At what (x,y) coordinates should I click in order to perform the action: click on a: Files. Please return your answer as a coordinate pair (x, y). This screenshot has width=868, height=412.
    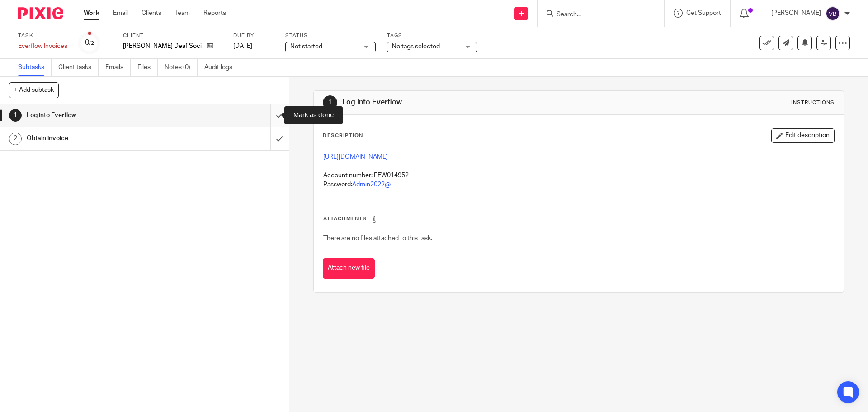
    Looking at the image, I should click on (148, 67).